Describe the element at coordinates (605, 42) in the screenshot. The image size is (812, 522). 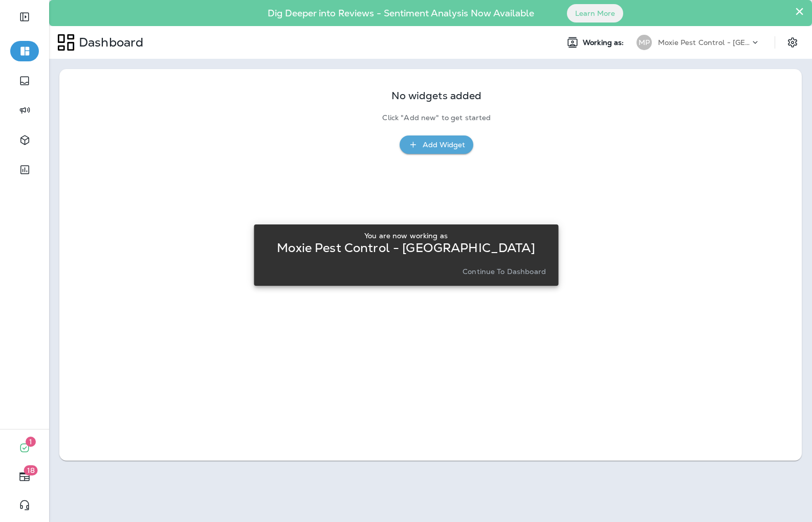
I see `span: Working as:` at that location.